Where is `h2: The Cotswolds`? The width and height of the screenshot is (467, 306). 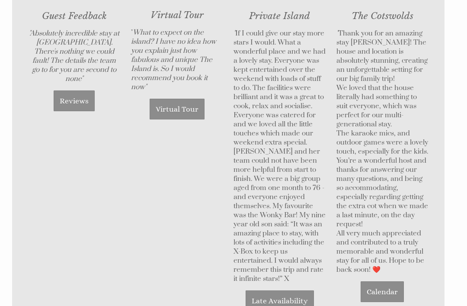 h2: The Cotswolds is located at coordinates (383, 16).